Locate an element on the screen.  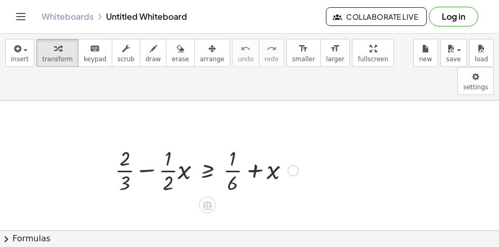
button: keyboardkeypad is located at coordinates (95, 53).